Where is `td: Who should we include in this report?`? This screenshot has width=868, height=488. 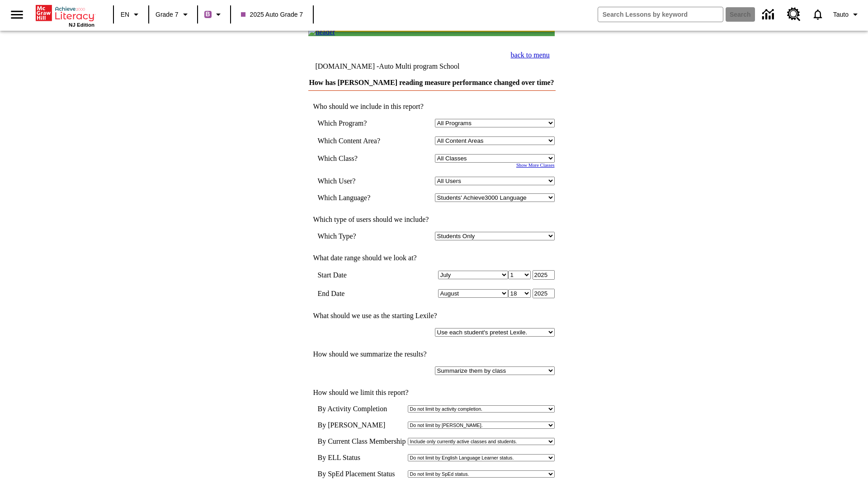
td: Who should we include in this report? is located at coordinates (431, 107).